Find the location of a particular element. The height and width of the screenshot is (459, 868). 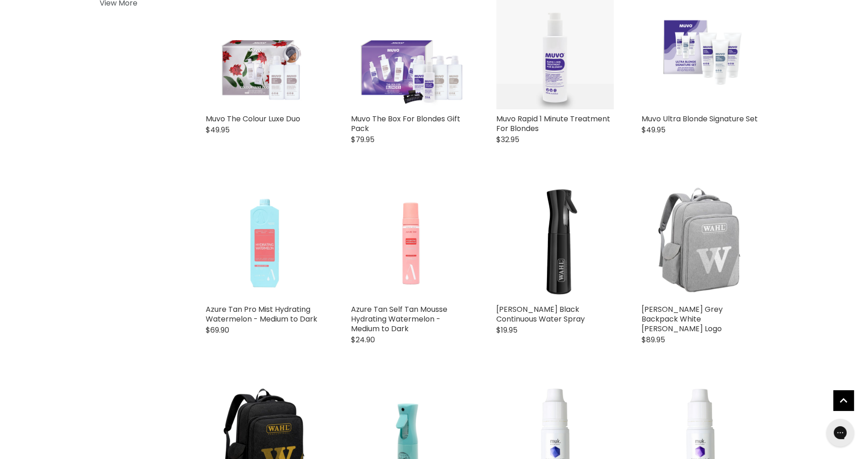

img: Azure Tan Pro Mist Hydrating Watermelon - Medium to Dark is located at coordinates (265, 241).